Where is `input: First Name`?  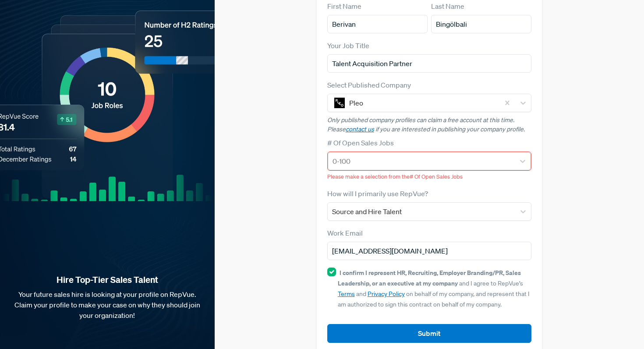 input: First Name is located at coordinates (377, 24).